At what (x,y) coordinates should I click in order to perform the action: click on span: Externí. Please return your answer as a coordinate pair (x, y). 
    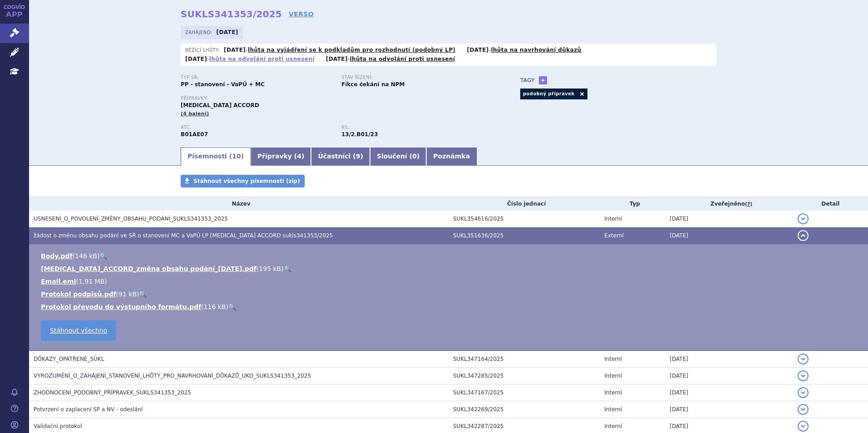
    Looking at the image, I should click on (613, 236).